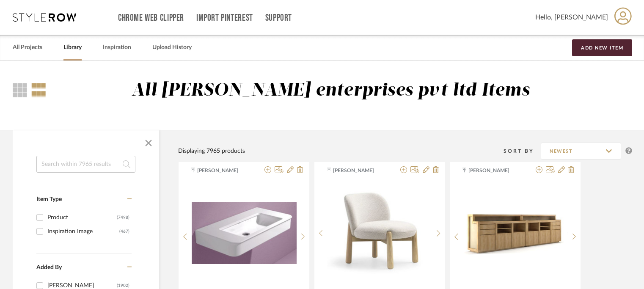  I want to click on a: Upload History, so click(172, 47).